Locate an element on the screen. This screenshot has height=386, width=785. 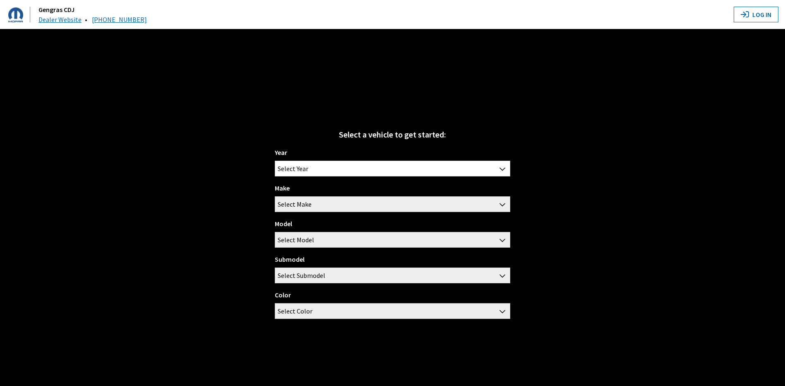
img: Dashboard is located at coordinates (16, 15).